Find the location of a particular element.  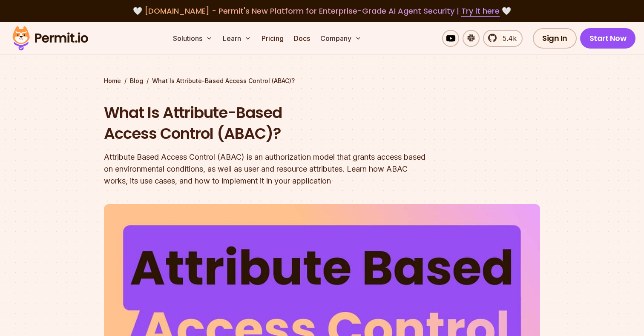

button: Solutions is located at coordinates (192, 38).